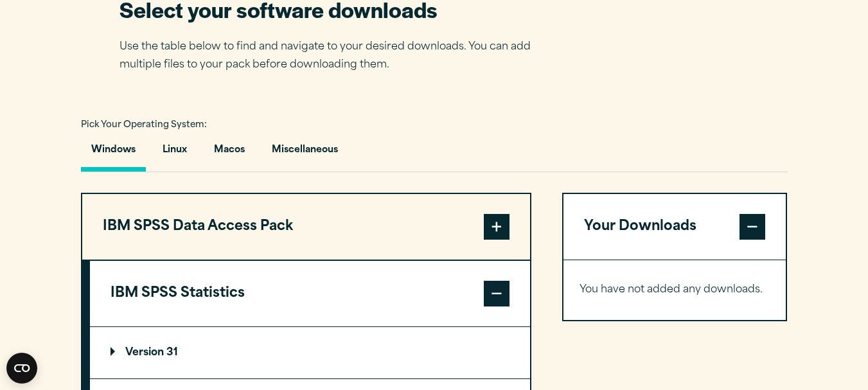  I want to click on div: Your Downloads, so click(674, 290).